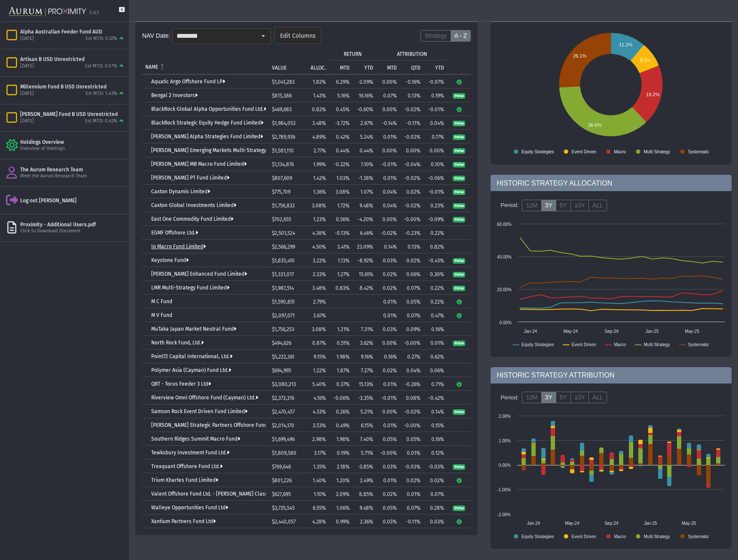  What do you see at coordinates (341, 109) in the screenshot?
I see `td: 0.45%` at bounding box center [341, 109].